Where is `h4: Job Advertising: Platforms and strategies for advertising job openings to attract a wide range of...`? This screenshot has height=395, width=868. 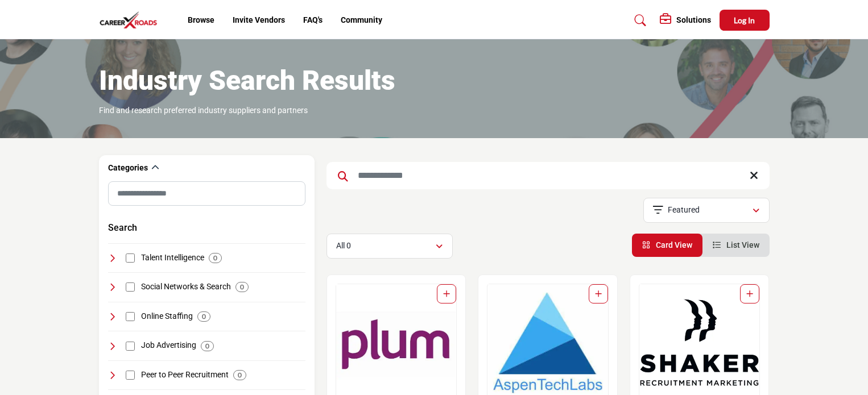
h4: Job Advertising: Platforms and strategies for advertising job openings to attract a wide range of... is located at coordinates (168, 346).